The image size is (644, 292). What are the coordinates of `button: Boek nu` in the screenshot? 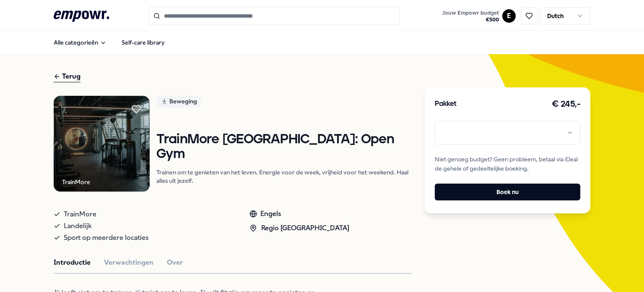 It's located at (508, 192).